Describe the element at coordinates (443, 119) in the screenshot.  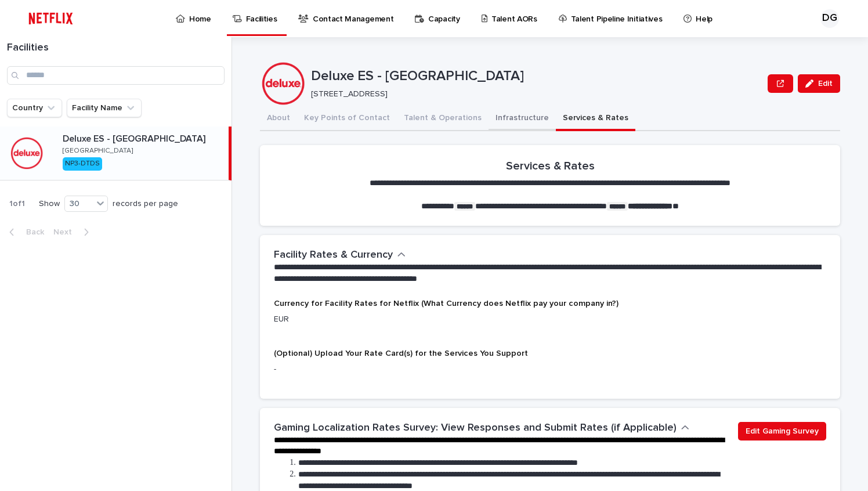
I see `button: Talent & Operations` at that location.